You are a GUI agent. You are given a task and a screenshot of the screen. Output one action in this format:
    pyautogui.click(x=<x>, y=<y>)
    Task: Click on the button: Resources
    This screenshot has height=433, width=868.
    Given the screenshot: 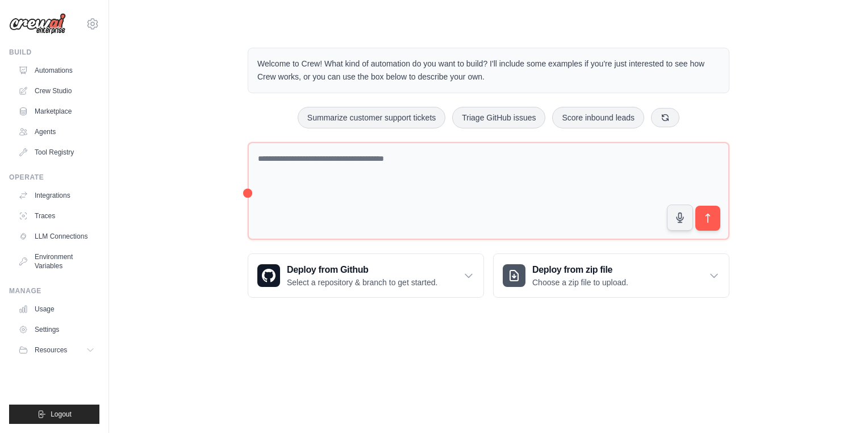 What is the action you would take?
    pyautogui.click(x=56, y=350)
    